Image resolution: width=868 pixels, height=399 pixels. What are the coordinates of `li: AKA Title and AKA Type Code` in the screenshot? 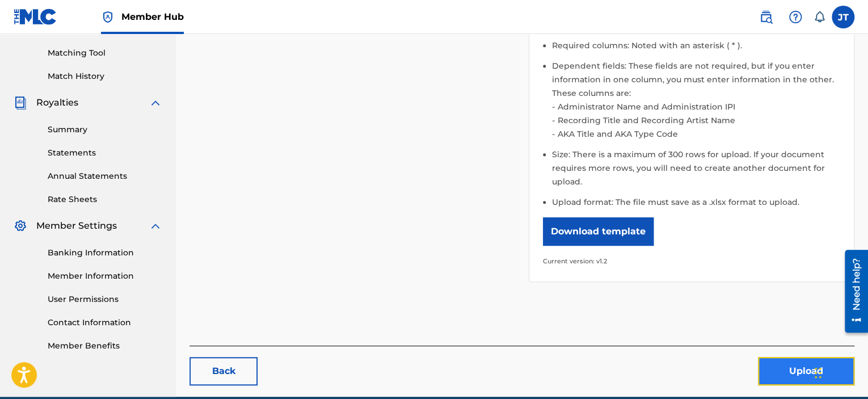 It's located at (698, 134).